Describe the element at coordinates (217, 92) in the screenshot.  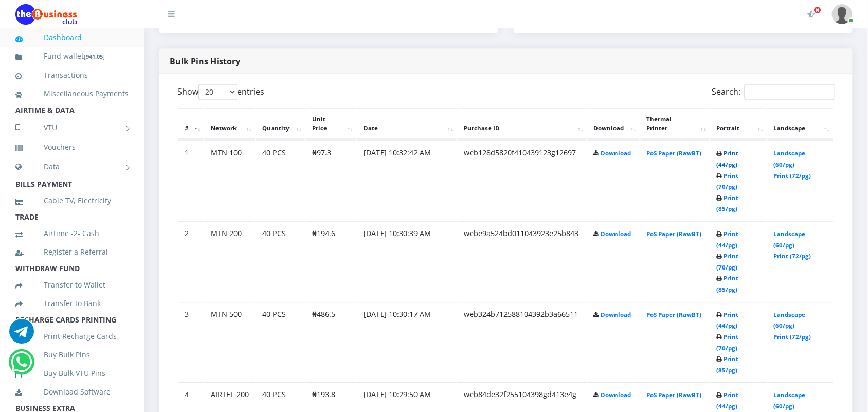
I see `select: Showentries` at that location.